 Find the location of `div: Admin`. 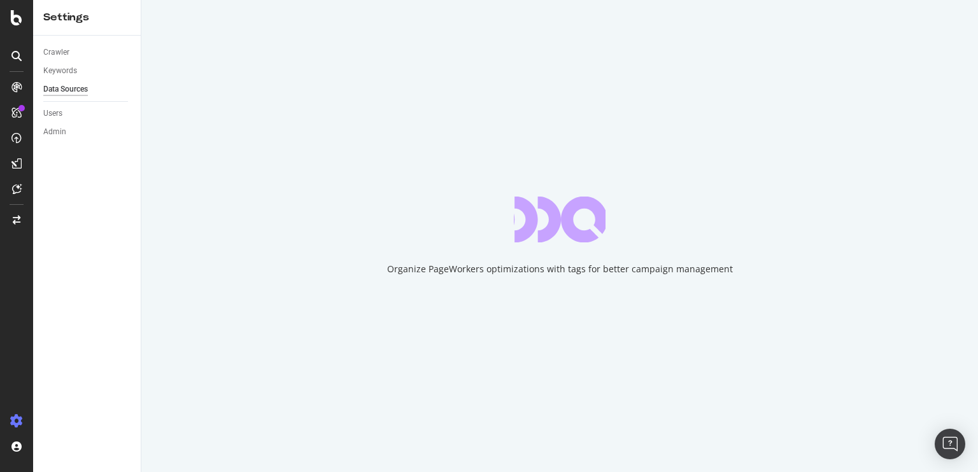

div: Admin is located at coordinates (55, 132).